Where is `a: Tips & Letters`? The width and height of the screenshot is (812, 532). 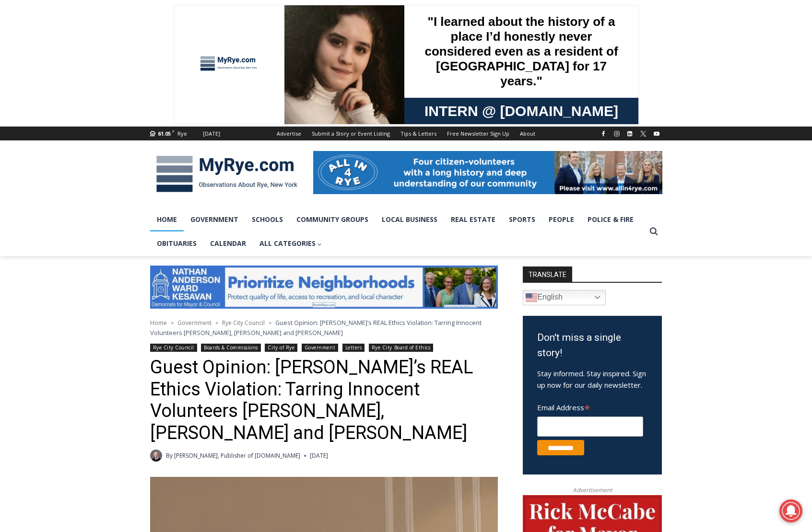
a: Tips & Letters is located at coordinates (418, 133).